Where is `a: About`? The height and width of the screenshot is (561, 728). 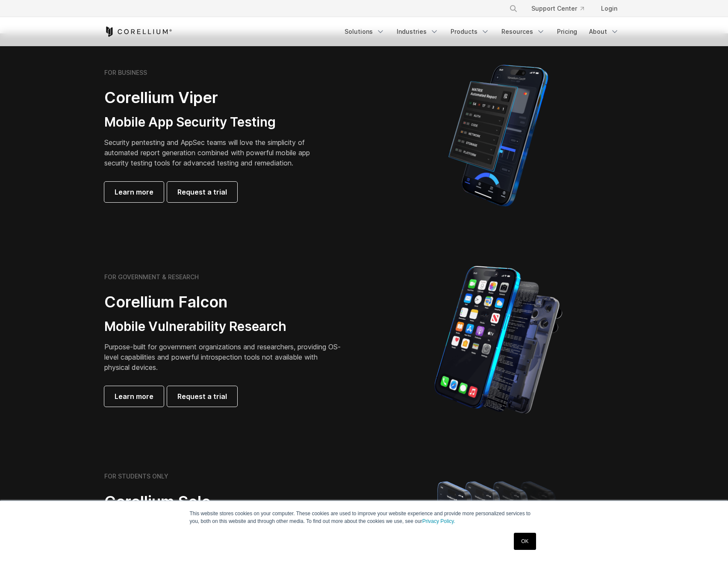
a: About is located at coordinates (604, 32).